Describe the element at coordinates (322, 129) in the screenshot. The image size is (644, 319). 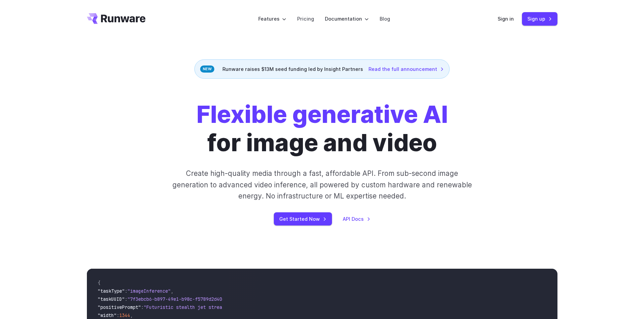
I see `h1: for image and video` at that location.